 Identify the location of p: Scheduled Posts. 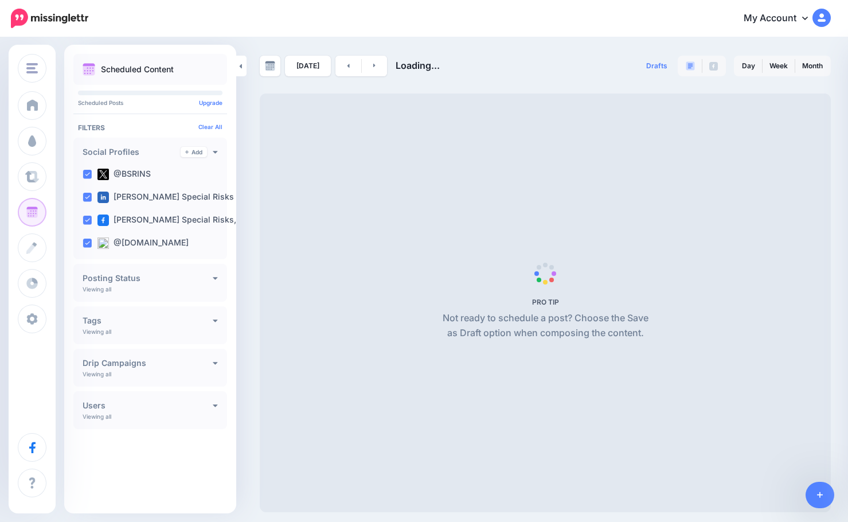
(150, 103).